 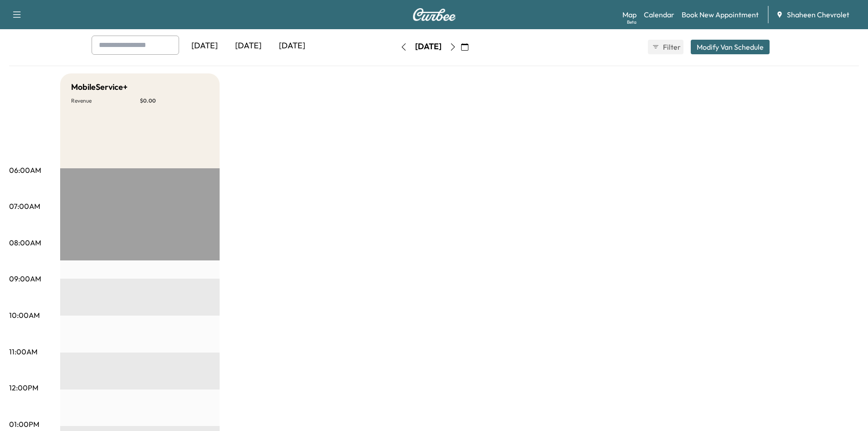 What do you see at coordinates (25, 243) in the screenshot?
I see `p: 08:00AM` at bounding box center [25, 243].